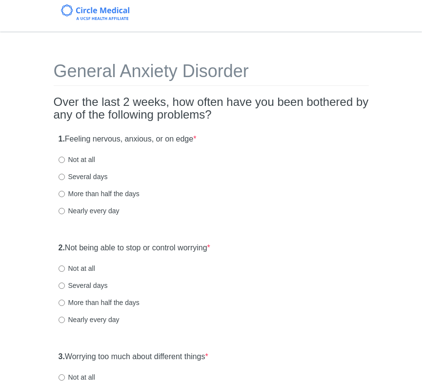 Image resolution: width=422 pixels, height=386 pixels. Describe the element at coordinates (61, 247) in the screenshot. I see `strong: 2.` at that location.